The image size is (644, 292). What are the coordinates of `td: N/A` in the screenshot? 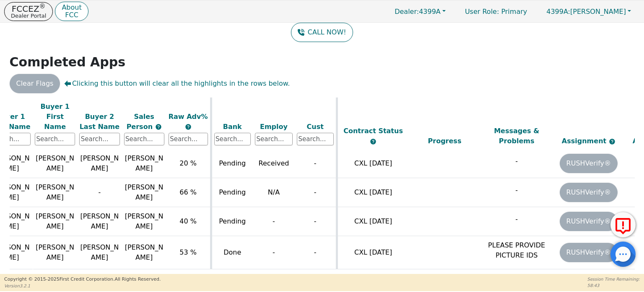 It's located at (274, 192).